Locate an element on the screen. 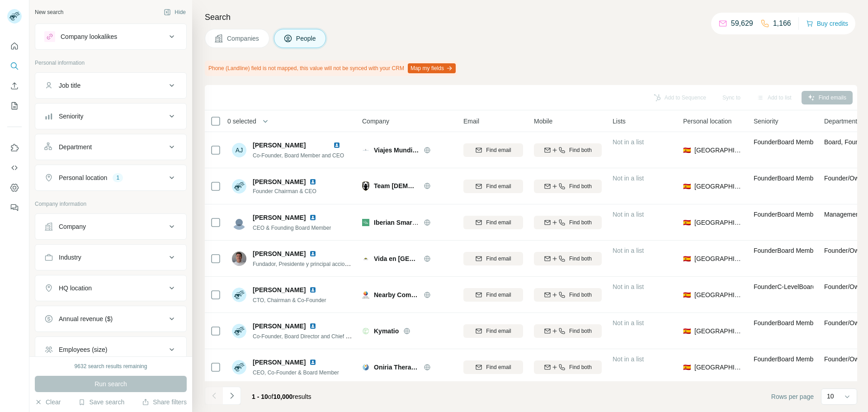 The width and height of the screenshot is (868, 412). span: results is located at coordinates (282, 397).